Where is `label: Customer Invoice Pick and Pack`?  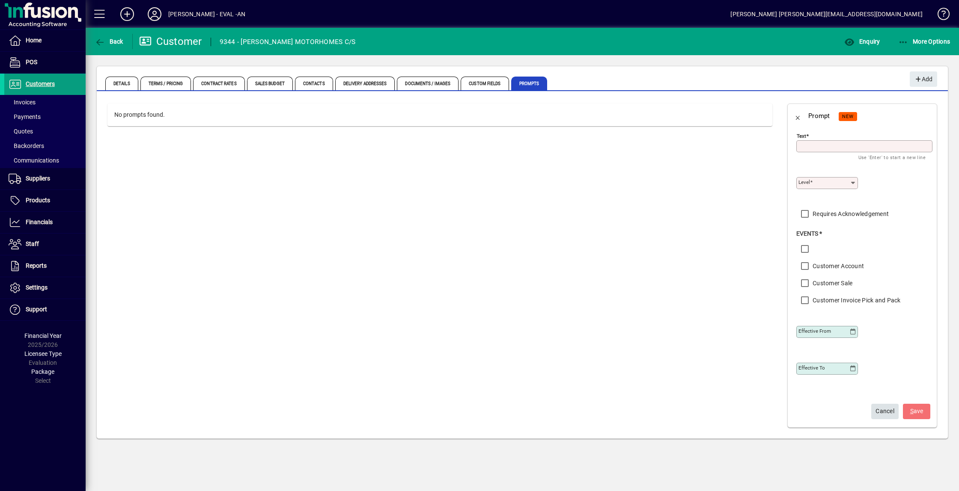 label: Customer Invoice Pick and Pack is located at coordinates (856, 300).